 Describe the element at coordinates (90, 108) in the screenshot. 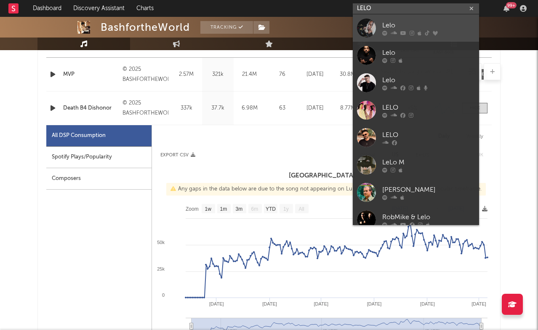

I see `a: Death B4 Dishonor` at that location.